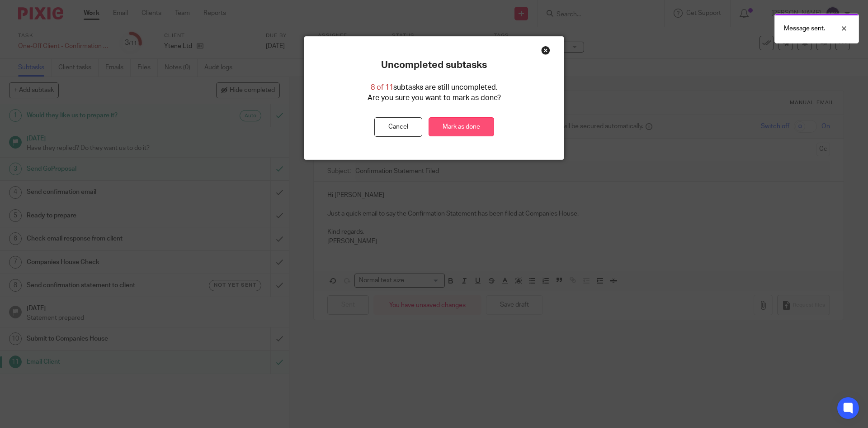 The height and width of the screenshot is (428, 868). Describe the element at coordinates (805, 29) in the screenshot. I see `p: Message sent.` at that location.